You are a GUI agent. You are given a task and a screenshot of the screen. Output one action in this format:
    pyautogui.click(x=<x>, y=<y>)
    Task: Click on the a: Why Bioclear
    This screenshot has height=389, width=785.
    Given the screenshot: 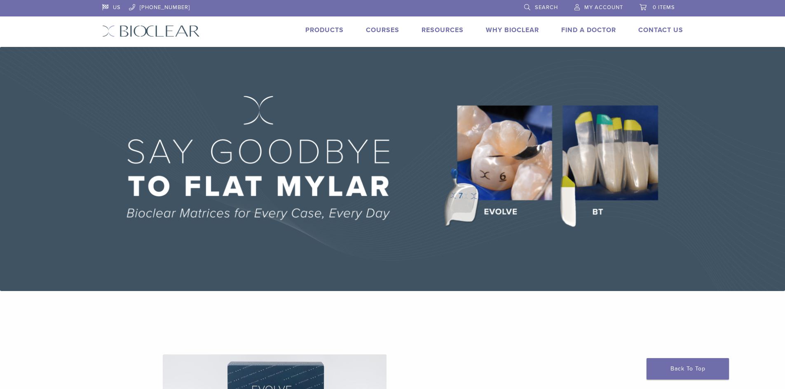 What is the action you would take?
    pyautogui.click(x=512, y=30)
    